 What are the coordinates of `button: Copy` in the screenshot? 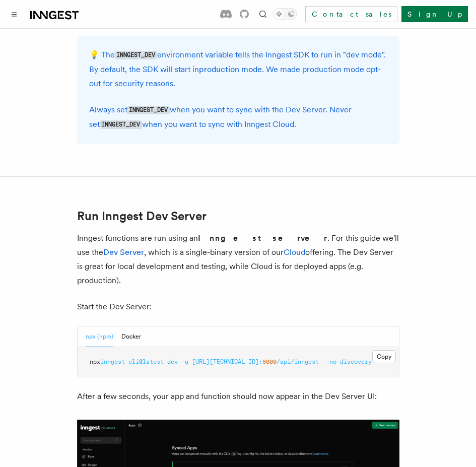 It's located at (384, 357).